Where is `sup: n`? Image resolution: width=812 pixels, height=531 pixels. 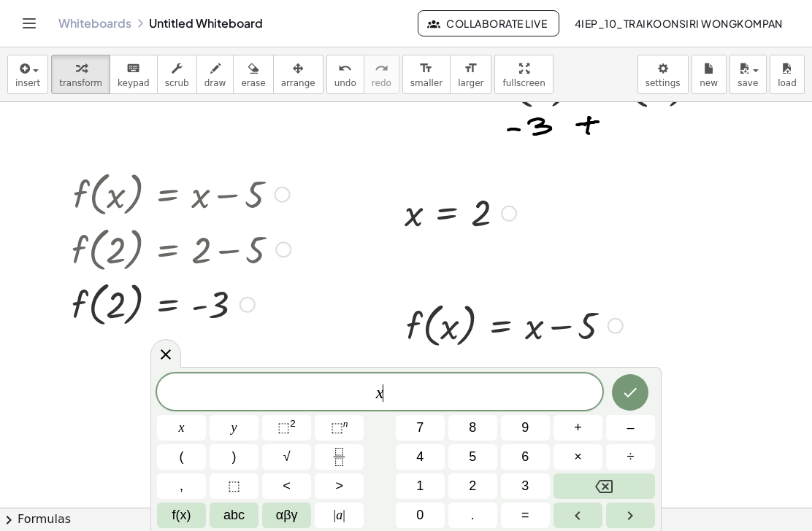
sup: n is located at coordinates (346, 423).